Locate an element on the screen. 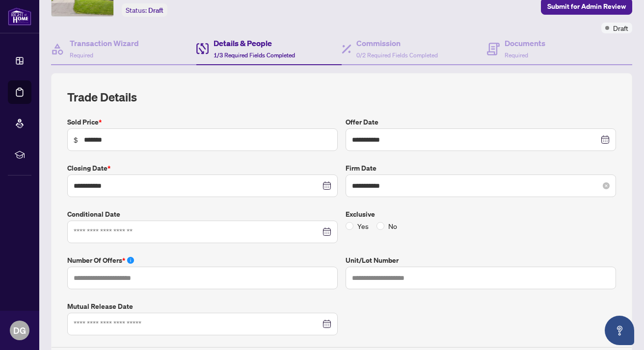  img: logo is located at coordinates (20, 16).